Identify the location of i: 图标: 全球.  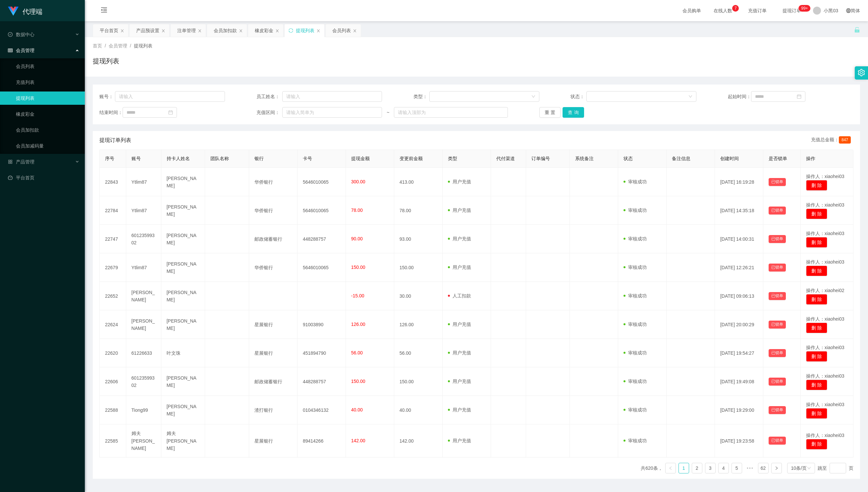
(849, 10).